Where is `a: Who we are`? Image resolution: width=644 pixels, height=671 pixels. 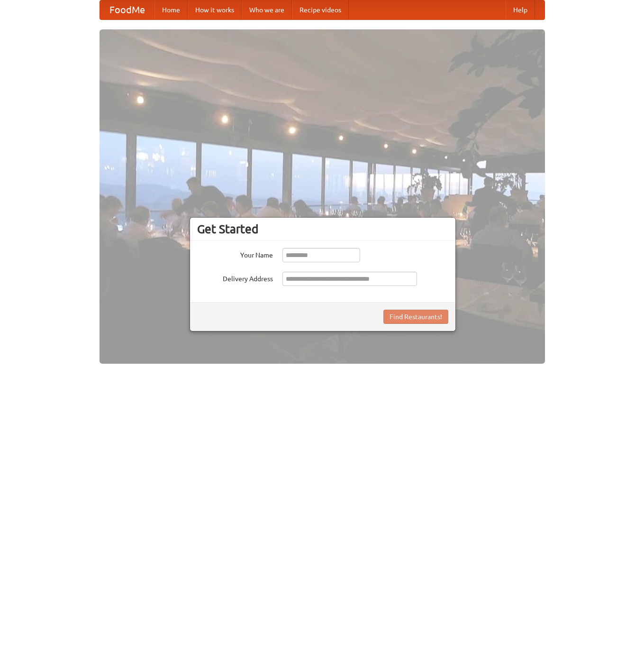
a: Who we are is located at coordinates (267, 10).